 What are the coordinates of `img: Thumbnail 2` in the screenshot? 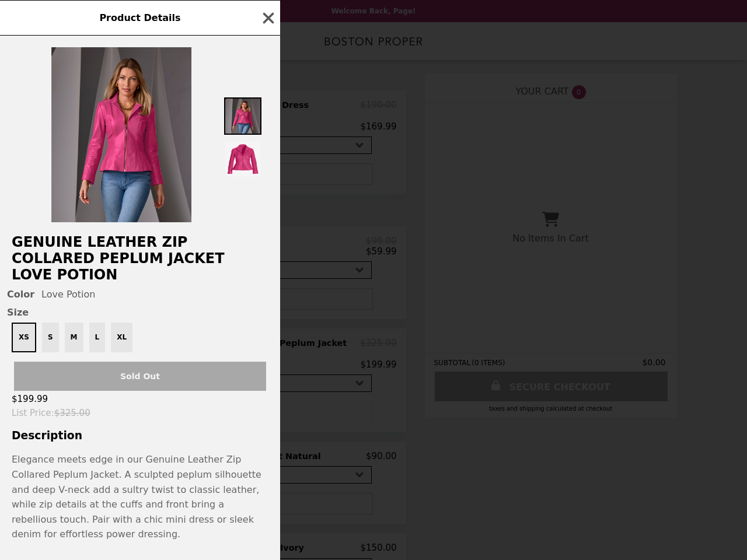 It's located at (243, 160).